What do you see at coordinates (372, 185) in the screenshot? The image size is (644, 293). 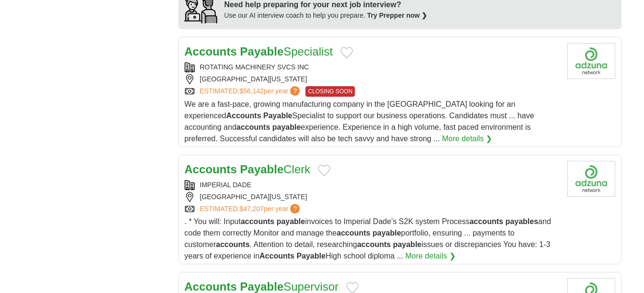 I see `div: IMPERIAL DADE` at bounding box center [372, 185].